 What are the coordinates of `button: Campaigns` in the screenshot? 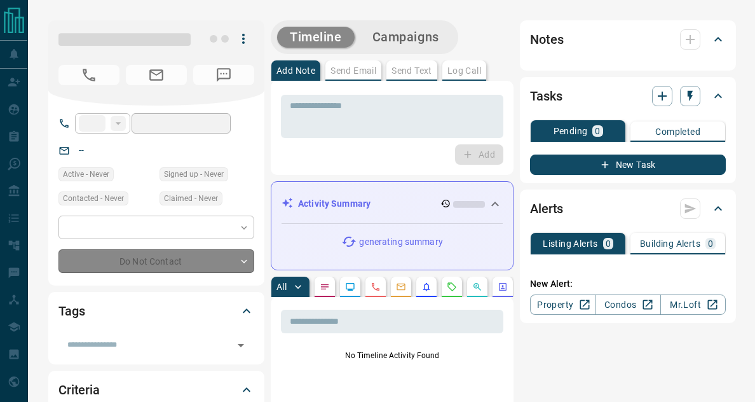 It's located at (405, 37).